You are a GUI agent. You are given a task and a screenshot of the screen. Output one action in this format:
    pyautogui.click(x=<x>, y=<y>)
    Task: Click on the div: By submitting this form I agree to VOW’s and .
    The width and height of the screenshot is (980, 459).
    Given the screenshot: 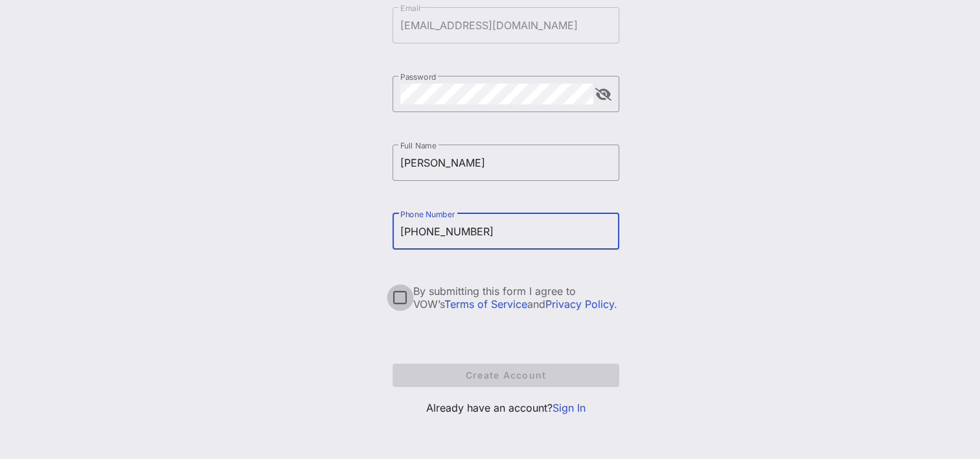 What is the action you would take?
    pyautogui.click(x=517, y=298)
    